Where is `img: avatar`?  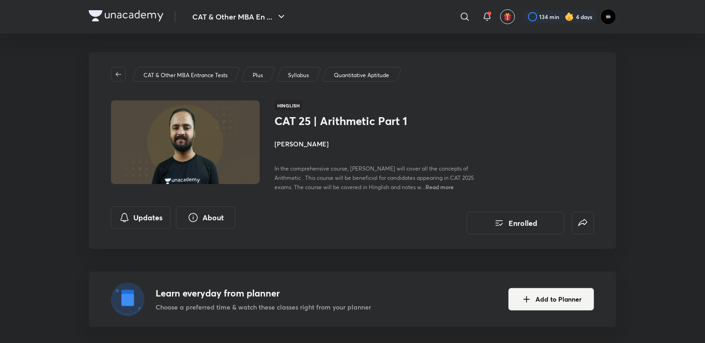
img: avatar is located at coordinates (508, 17).